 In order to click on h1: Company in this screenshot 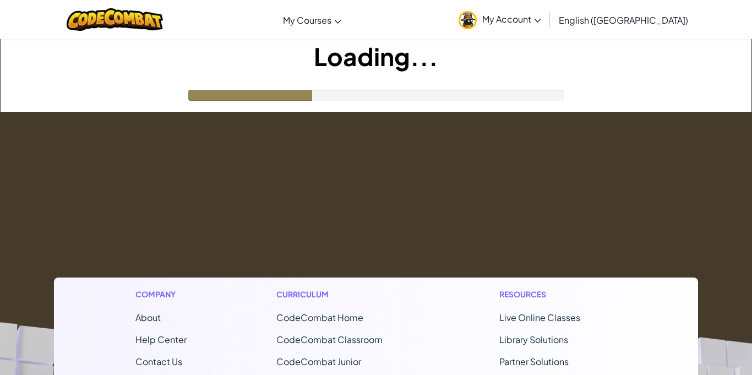, I will do `click(161, 294)`.